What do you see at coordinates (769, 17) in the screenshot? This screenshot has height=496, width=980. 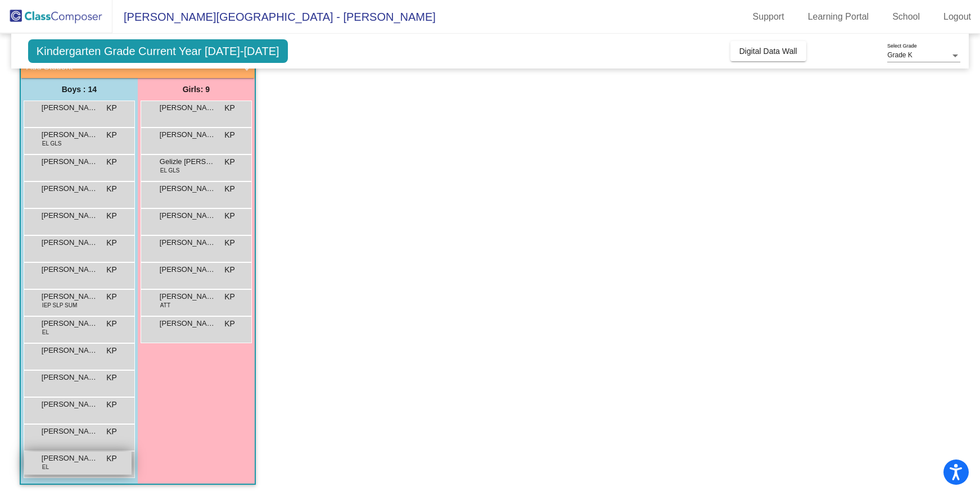 I see `a: Support` at bounding box center [769, 17].